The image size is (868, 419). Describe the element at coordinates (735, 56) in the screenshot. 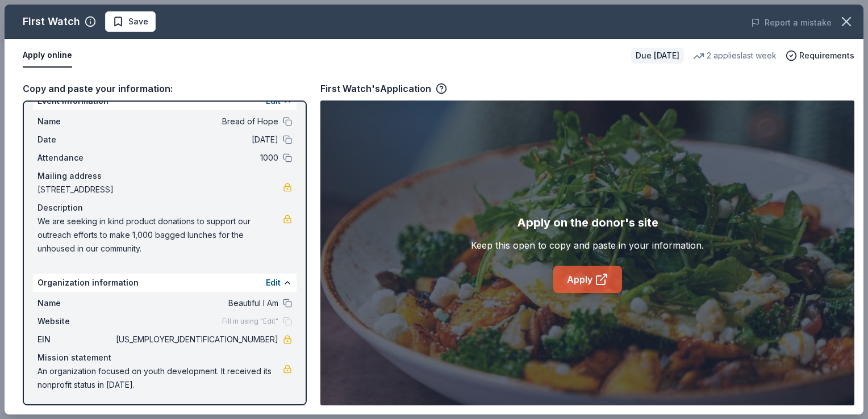

I see `div: 2 applies last week` at that location.